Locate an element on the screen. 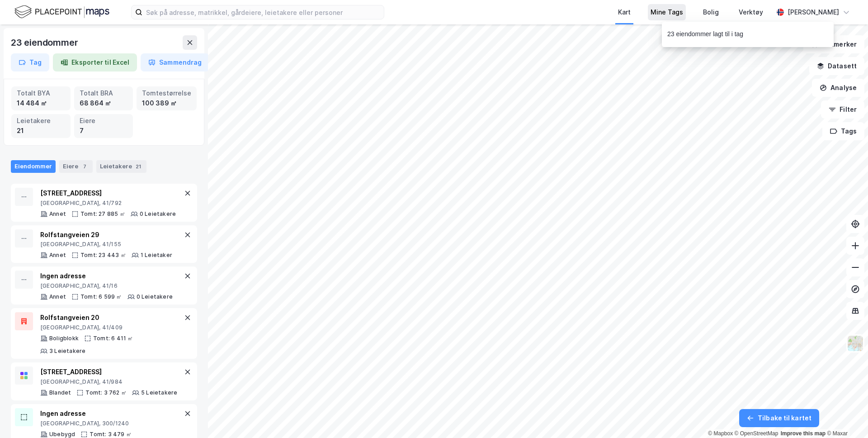  div: Eiendommer is located at coordinates (33, 166).